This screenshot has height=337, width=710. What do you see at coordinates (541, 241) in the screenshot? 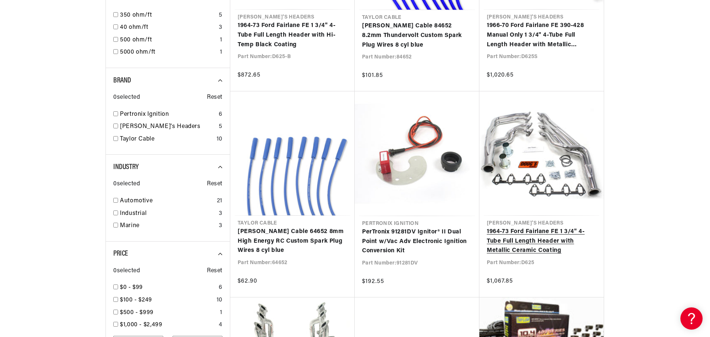
I see `a: 1964-73 Ford Fairlane FE 1 3/4" 4-Tube Full Length Header with Metallic Ceramic Coating` at bounding box center [541, 241].